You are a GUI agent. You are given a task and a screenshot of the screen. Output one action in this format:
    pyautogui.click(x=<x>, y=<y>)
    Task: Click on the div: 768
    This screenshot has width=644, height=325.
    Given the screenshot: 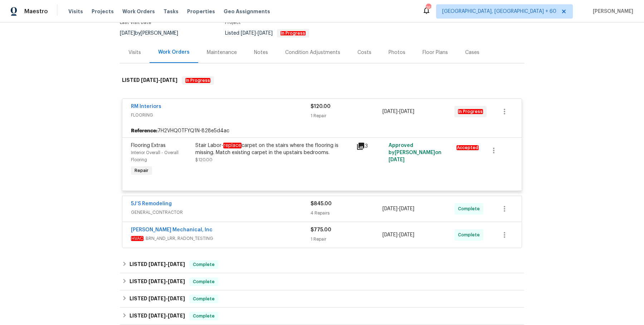 What is the action you would take?
    pyautogui.click(x=429, y=8)
    